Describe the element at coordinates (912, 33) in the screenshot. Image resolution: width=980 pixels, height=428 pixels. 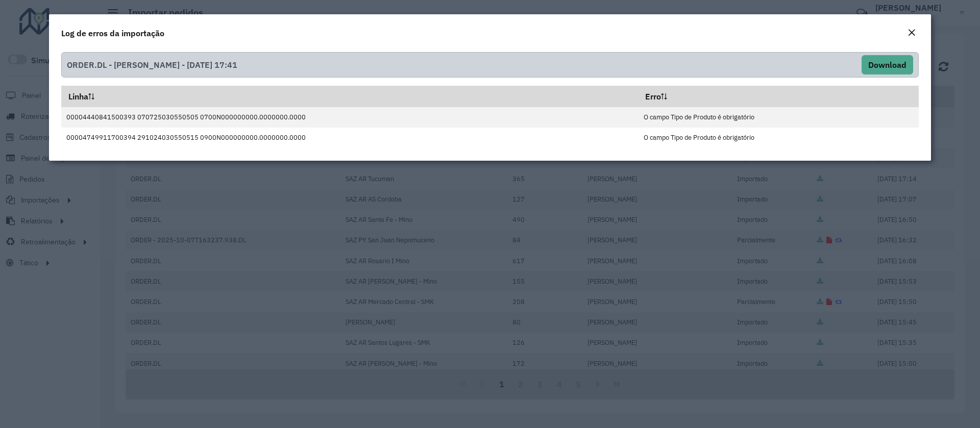
I see `button: Close` at that location.